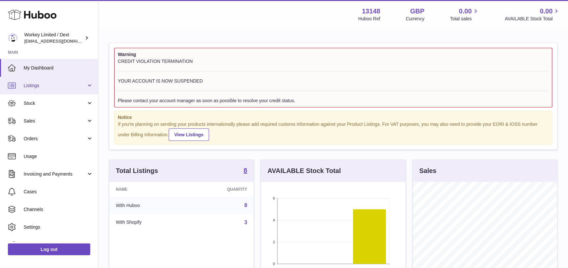 The width and height of the screenshot is (568, 268). Describe the element at coordinates (464, 14) in the screenshot. I see `a: 0.00 Total sales` at that location.